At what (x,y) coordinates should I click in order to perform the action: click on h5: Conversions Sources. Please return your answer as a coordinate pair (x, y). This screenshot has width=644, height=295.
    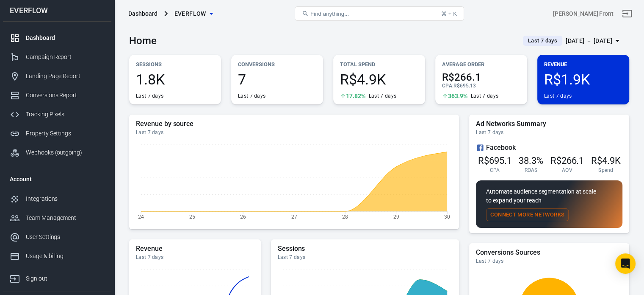
    Looking at the image, I should click on (549, 253).